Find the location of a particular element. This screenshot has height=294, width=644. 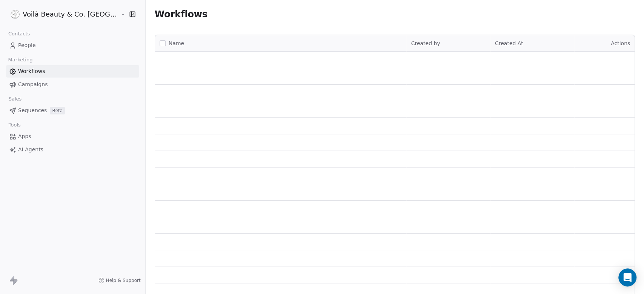

a: Apps is located at coordinates (72, 136).